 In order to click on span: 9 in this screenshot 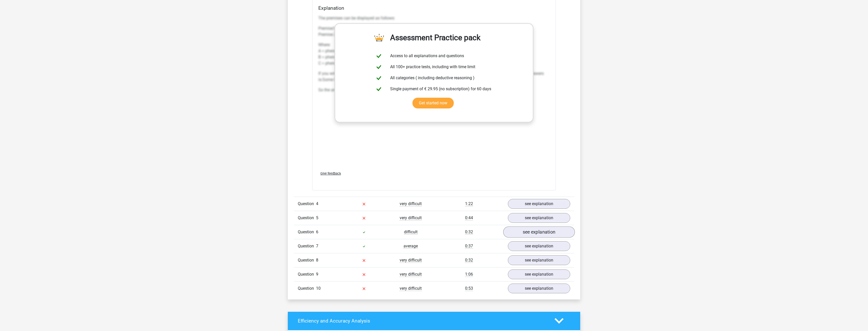, I will do `click(317, 274)`.